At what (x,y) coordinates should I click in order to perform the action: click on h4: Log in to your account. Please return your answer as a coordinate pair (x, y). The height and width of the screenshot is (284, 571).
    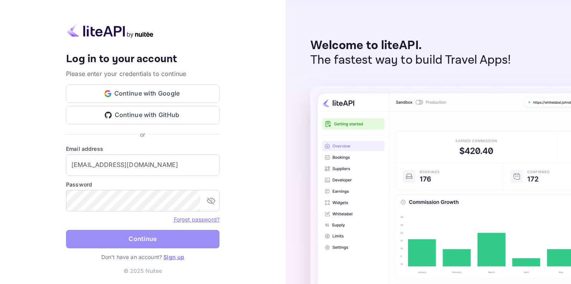
    Looking at the image, I should click on (143, 59).